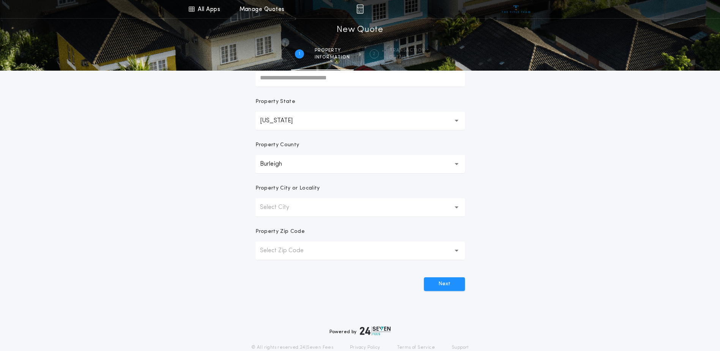 Image resolution: width=720 pixels, height=351 pixels. Describe the element at coordinates (292, 347) in the screenshot. I see `p: © All rights reserved. 24|Seven Fees` at that location.